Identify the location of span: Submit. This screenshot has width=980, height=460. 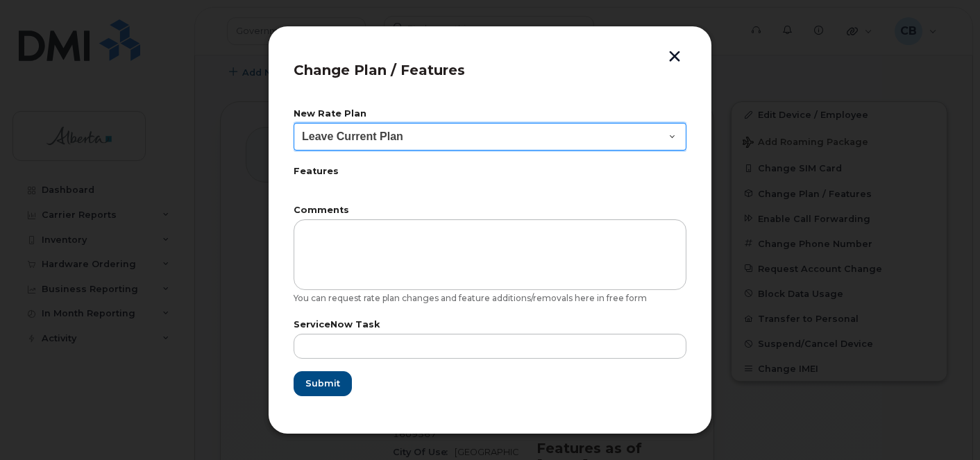
(323, 383).